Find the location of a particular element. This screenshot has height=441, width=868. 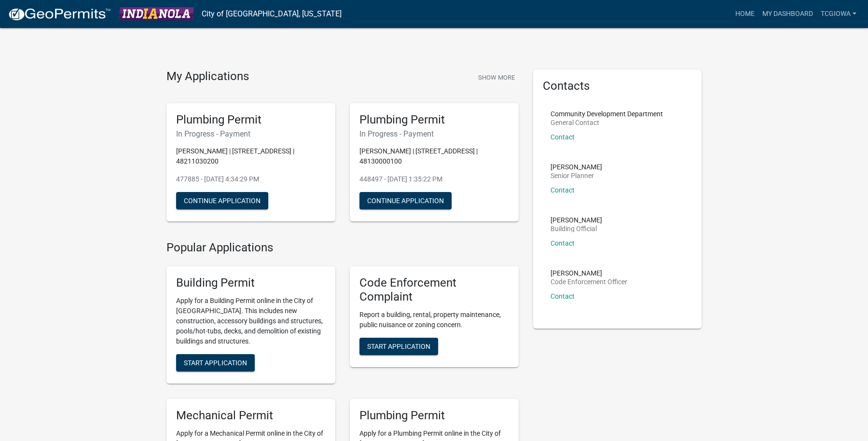

button: Show More is located at coordinates (497, 77).